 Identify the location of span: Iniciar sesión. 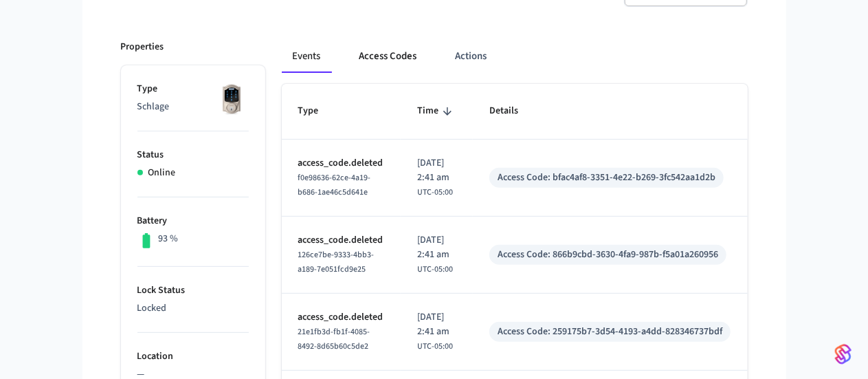
(32, 116).